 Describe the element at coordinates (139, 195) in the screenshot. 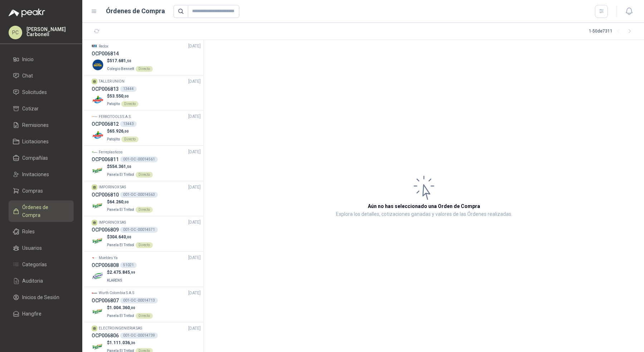

I see `div: 001-OC -00014563` at that location.